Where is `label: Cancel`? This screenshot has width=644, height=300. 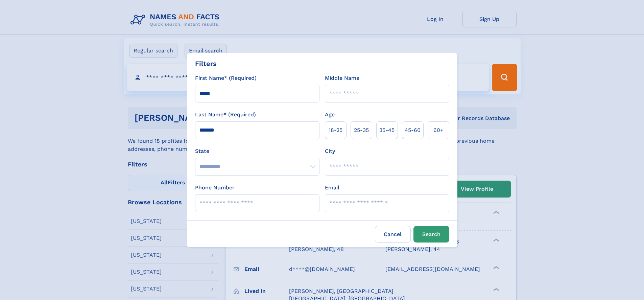 label: Cancel is located at coordinates (393, 235).